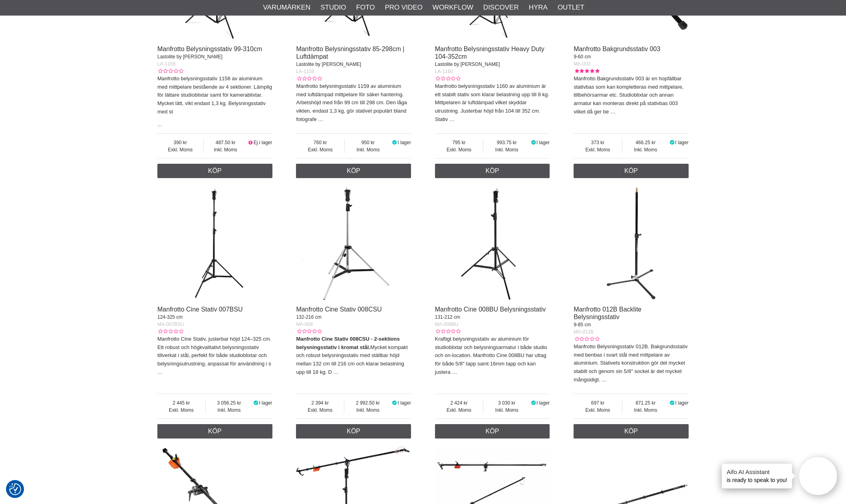 The image size is (846, 504). Describe the element at coordinates (538, 7) in the screenshot. I see `a: Hyra` at that location.